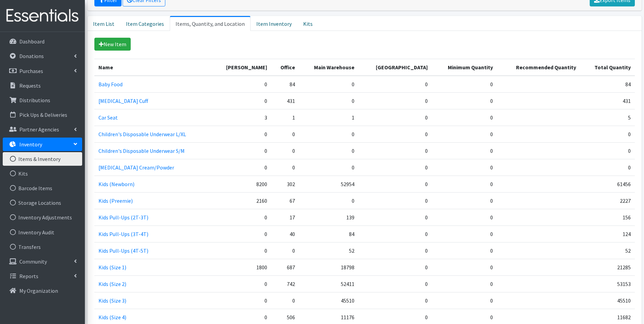 Image resolution: width=644 pixels, height=324 pixels. I want to click on td: 156, so click(607, 217).